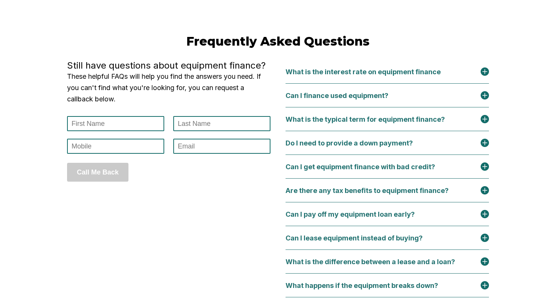 The height and width of the screenshot is (303, 556). I want to click on h4: Still have questions about equipment finance?, so click(169, 65).